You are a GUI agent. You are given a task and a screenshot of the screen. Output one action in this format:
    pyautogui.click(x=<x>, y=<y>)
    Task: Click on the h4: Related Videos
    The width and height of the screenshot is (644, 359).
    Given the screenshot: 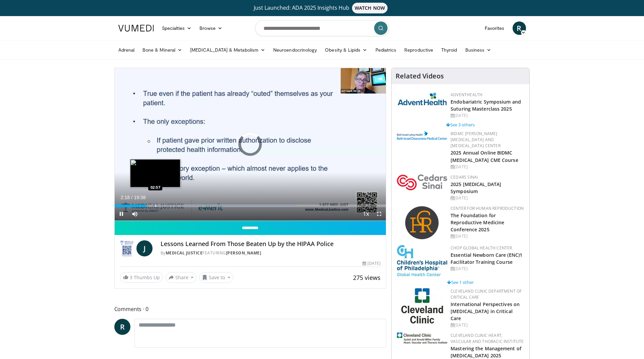 What is the action you would take?
    pyautogui.click(x=420, y=76)
    